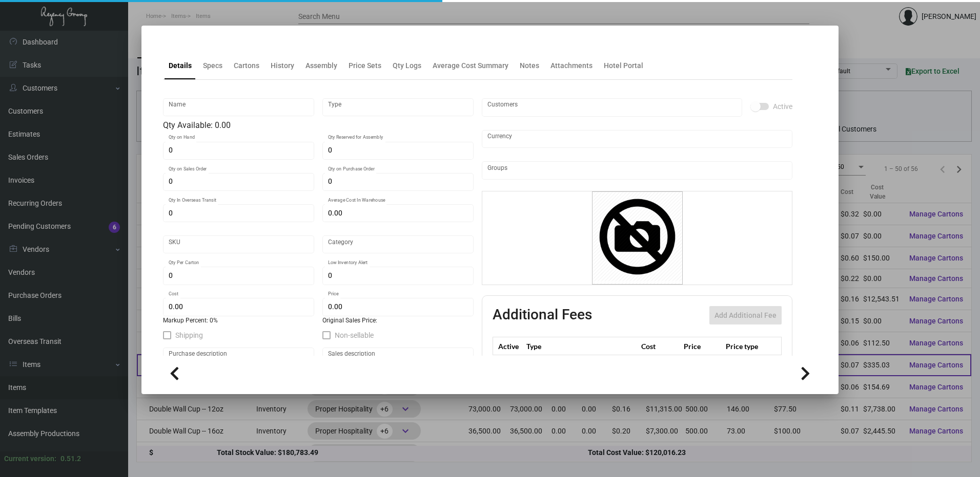 The width and height of the screenshot is (980, 477). Describe the element at coordinates (213, 66) in the screenshot. I see `div: Specs` at that location.